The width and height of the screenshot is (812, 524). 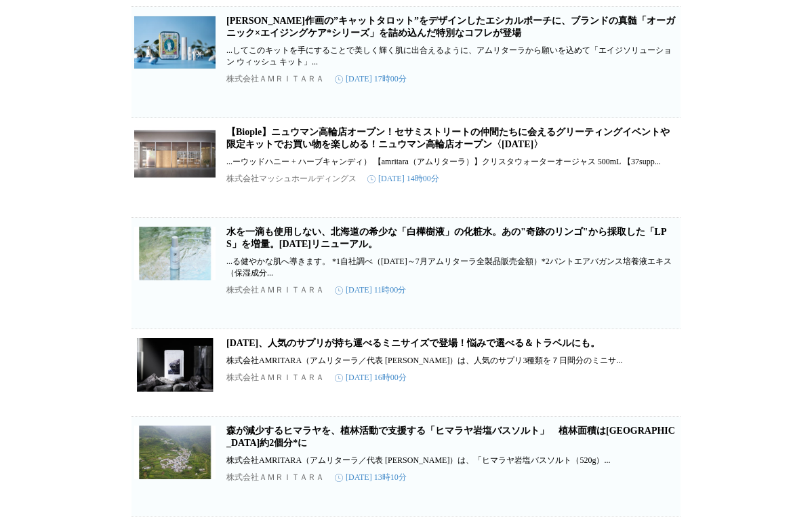 What do you see at coordinates (175, 42) in the screenshot?
I see `img: 早坂香須子さん作画の”キャットタロット”をデザインしたエシカルポーチに、ブランドの真髄「オーガニック×エイジングケア*シリーズ」を詰め込んだ特別なコフレが登場` at bounding box center [175, 42].